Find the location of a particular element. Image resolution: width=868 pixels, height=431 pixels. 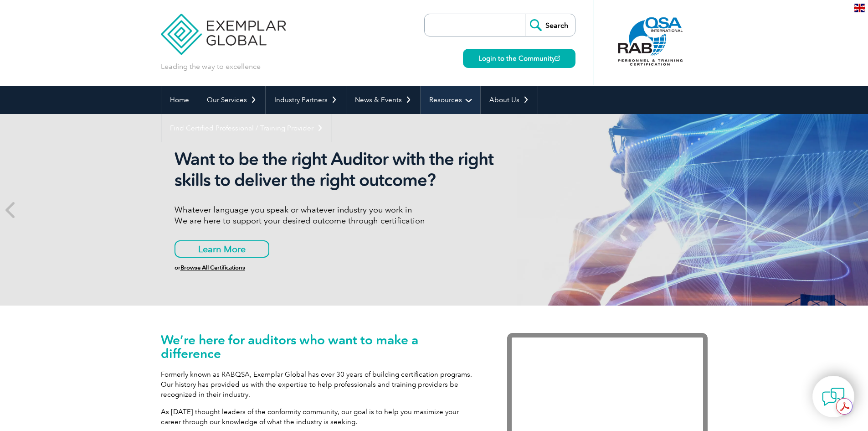

img: contact-chat.png is located at coordinates (833, 397).